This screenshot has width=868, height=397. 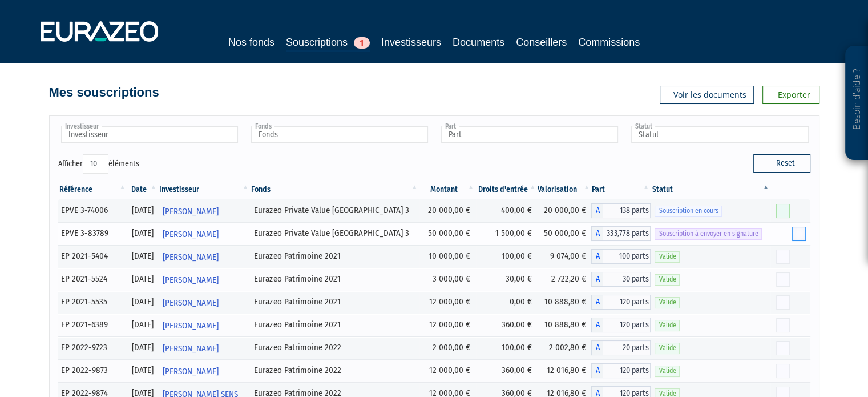 I want to click on a: Commissions, so click(x=609, y=42).